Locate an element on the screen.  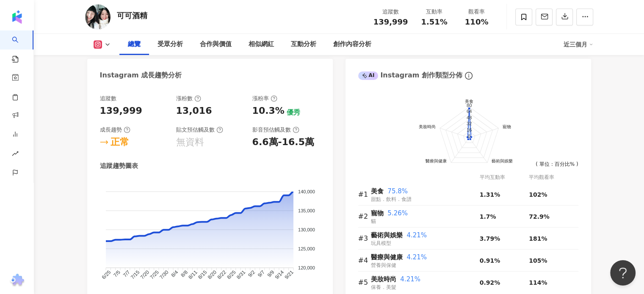
span: 181% is located at coordinates (538, 239).